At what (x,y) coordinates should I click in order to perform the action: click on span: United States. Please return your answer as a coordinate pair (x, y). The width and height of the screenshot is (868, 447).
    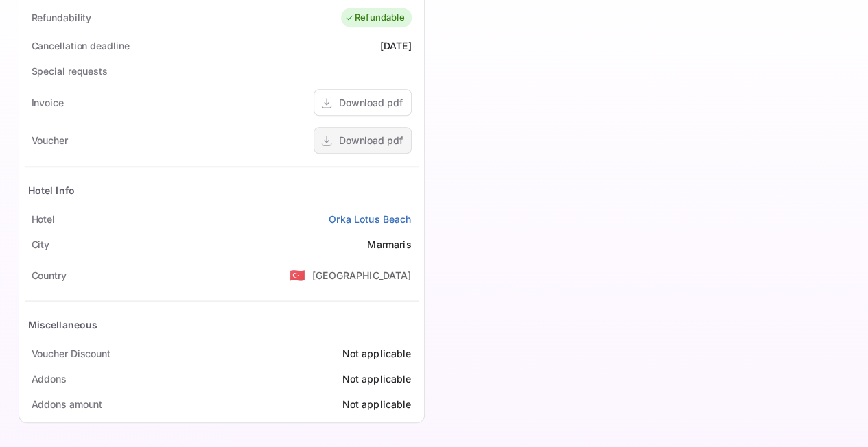
    Looking at the image, I should click on (297, 275).